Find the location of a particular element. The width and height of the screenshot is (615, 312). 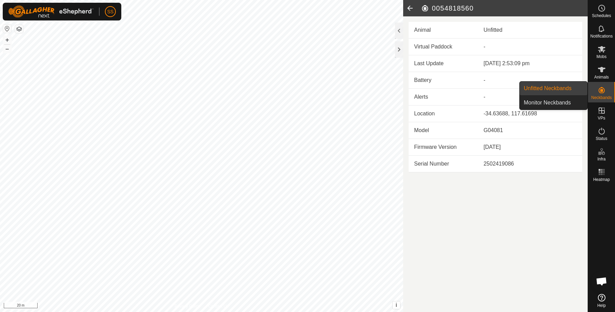

div: 2502419086 is located at coordinates (530, 164).